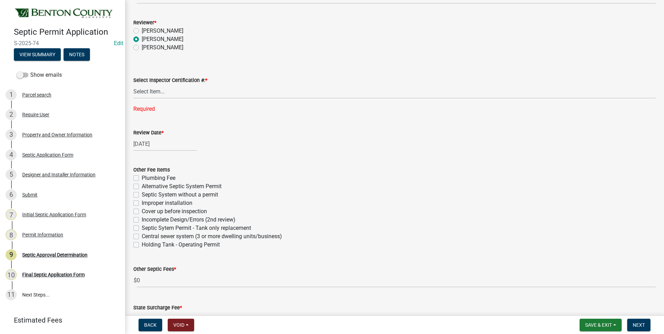 The image size is (664, 334). Describe the element at coordinates (181, 245) in the screenshot. I see `label: Holding Tank - Operating Permit` at that location.